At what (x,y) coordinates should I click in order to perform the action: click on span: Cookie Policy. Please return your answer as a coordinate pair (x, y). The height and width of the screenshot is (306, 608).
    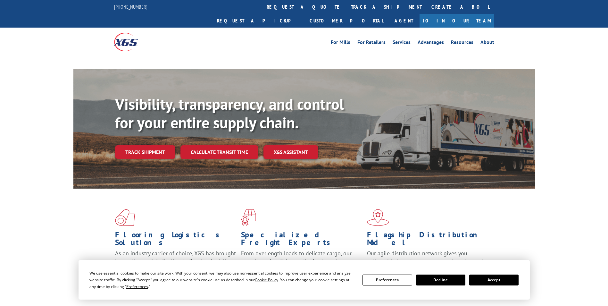
    Looking at the image, I should click on (266, 279).